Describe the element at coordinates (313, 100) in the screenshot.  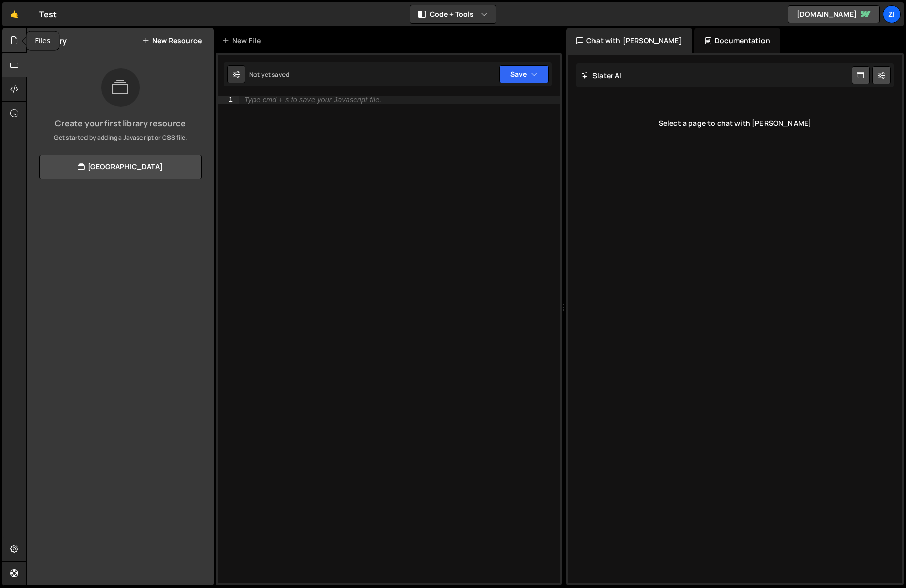
I see `div: Type cmd + s to save your Javascript file.` at that location.